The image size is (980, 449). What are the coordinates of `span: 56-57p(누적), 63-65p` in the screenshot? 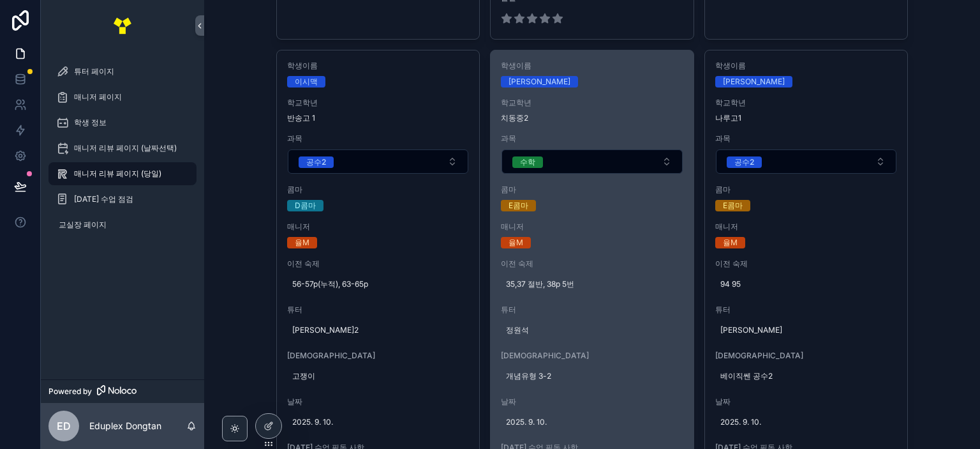 It's located at (378, 284).